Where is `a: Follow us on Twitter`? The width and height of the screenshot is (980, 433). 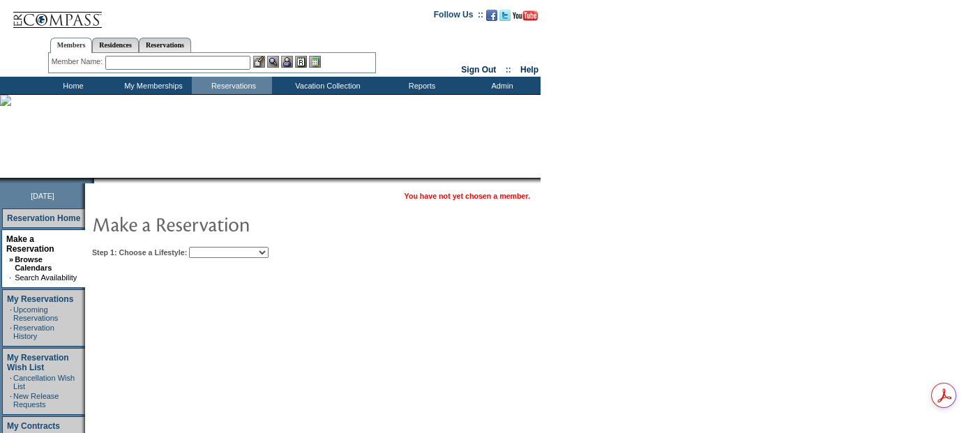 a: Follow us on Twitter is located at coordinates (505, 18).